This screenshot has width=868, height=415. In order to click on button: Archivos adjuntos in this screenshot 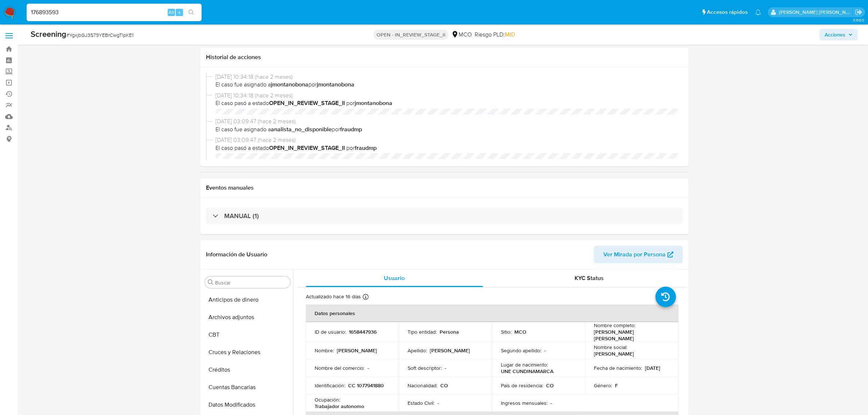, I will do `click(247, 317)`.